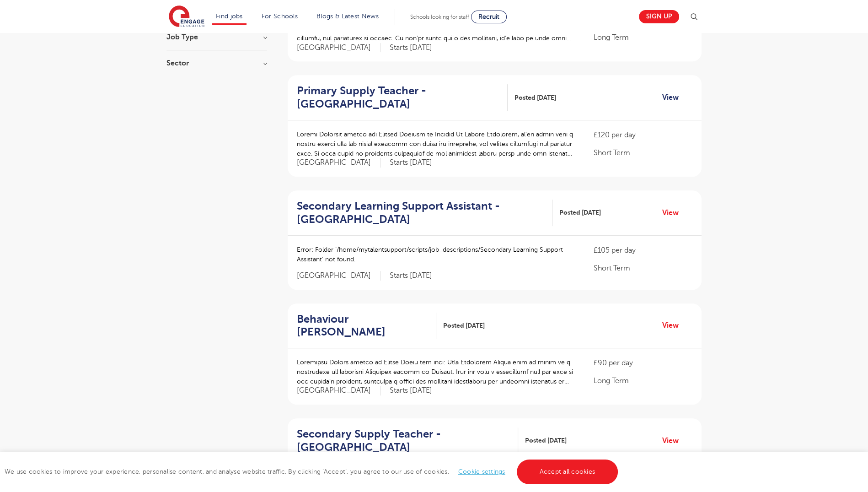 The width and height of the screenshot is (868, 492). I want to click on span: We use cookies to improve your experience, personalise content, and analyse website traffic. By c..., so click(313, 472).